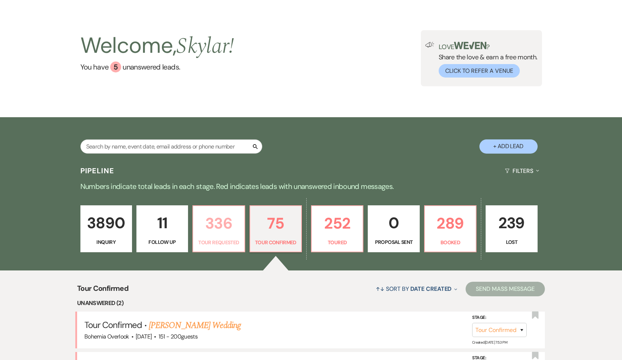 This screenshot has width=622, height=360. I want to click on p: 289, so click(451, 223).